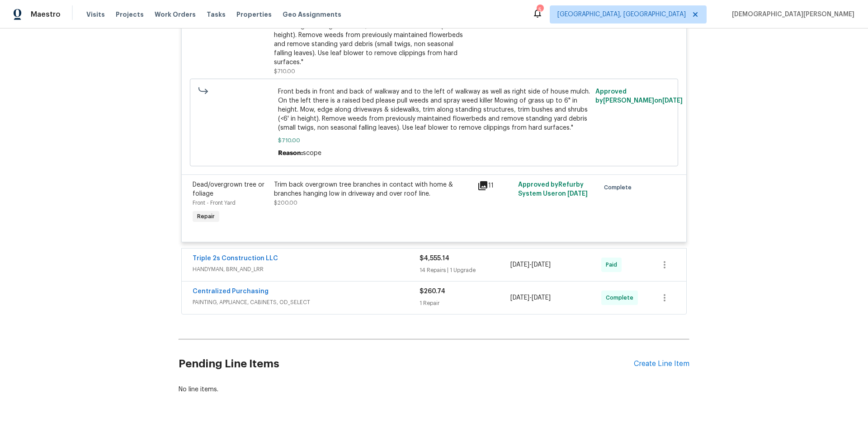 The height and width of the screenshot is (427, 868). What do you see at coordinates (175, 14) in the screenshot?
I see `span: Work Orders` at bounding box center [175, 14].